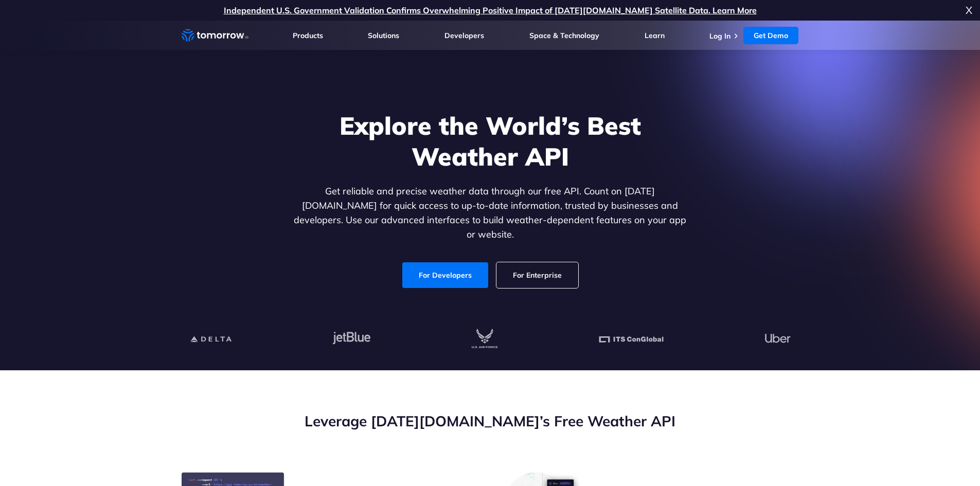  What do you see at coordinates (537, 275) in the screenshot?
I see `a: For Enterprise` at bounding box center [537, 275].